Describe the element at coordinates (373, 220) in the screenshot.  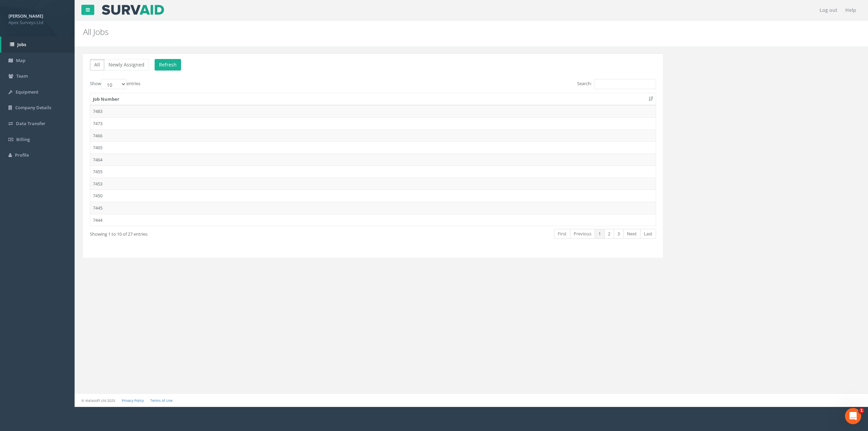
I see `td: 7444` at that location.